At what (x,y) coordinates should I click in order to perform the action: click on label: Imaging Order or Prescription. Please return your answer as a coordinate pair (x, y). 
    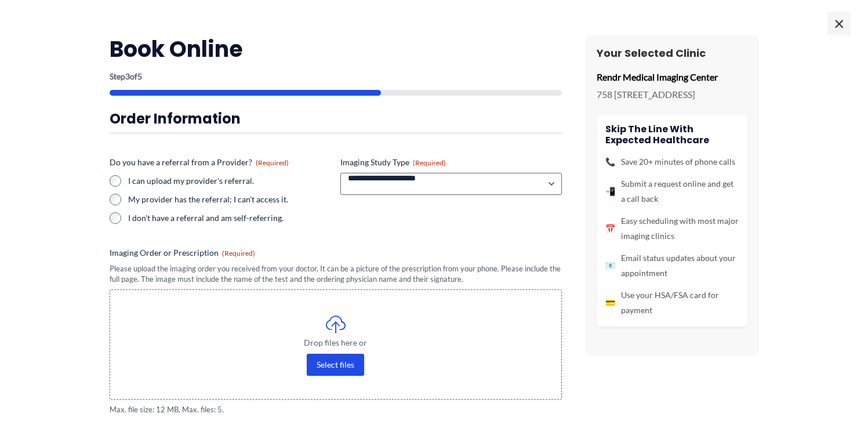
    Looking at the image, I should click on (336, 253).